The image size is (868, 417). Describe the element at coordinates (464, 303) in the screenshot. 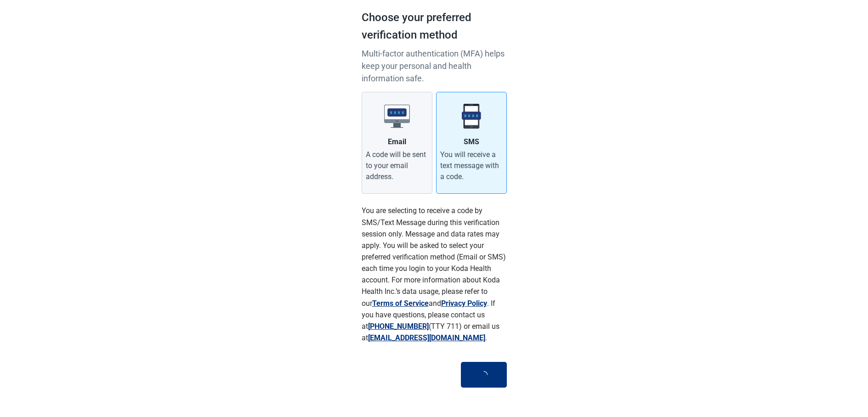

I see `a: Privacy Policy` at that location.